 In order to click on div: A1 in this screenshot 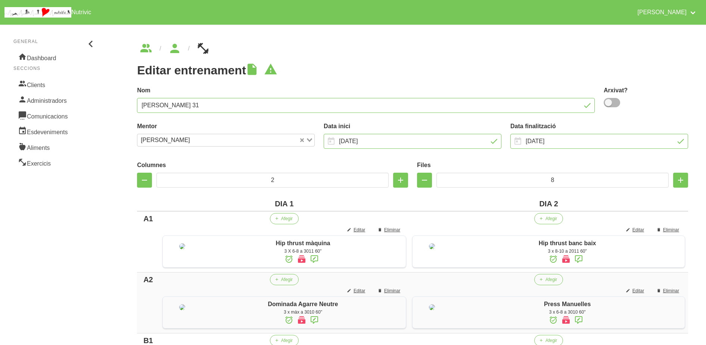, I will do `click(148, 218)`.